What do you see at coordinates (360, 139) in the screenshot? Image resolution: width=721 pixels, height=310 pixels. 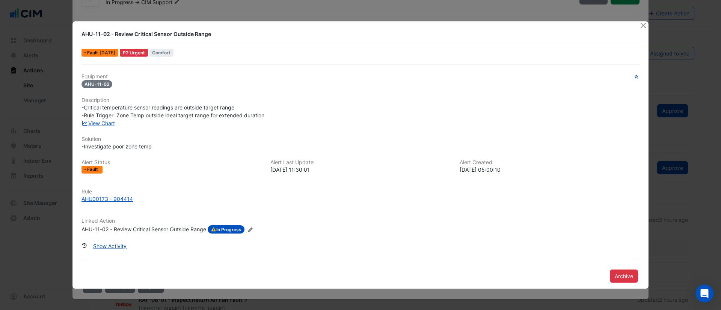 I see `h6: Solution` at bounding box center [360, 139].